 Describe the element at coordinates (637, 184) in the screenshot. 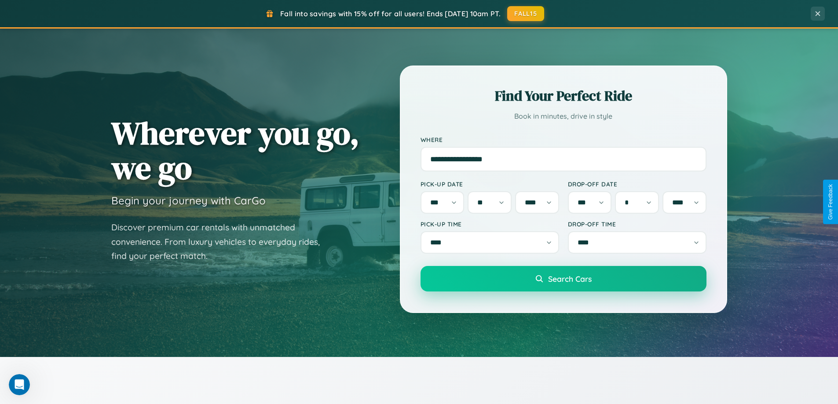

I see `label: Drop-off Date` at that location.